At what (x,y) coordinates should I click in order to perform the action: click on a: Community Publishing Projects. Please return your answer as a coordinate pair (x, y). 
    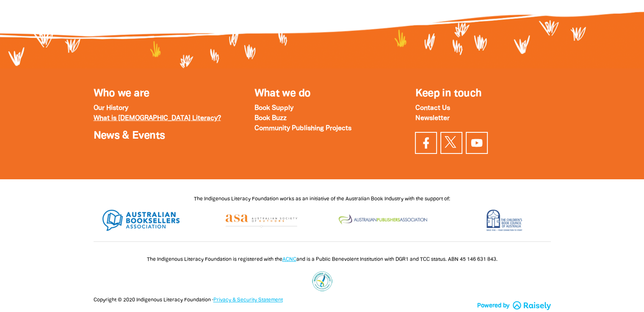
    Looking at the image, I should click on (302, 129).